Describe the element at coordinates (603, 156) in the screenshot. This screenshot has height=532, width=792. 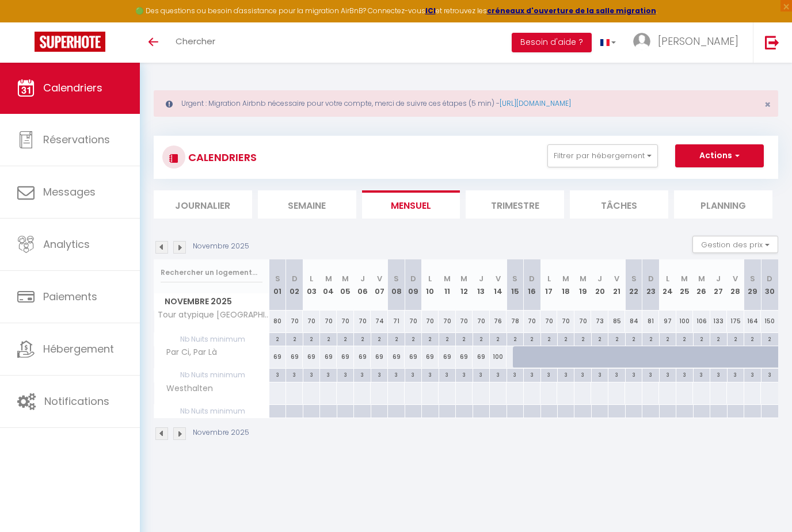
I see `button: Filtrer par hébergement` at that location.